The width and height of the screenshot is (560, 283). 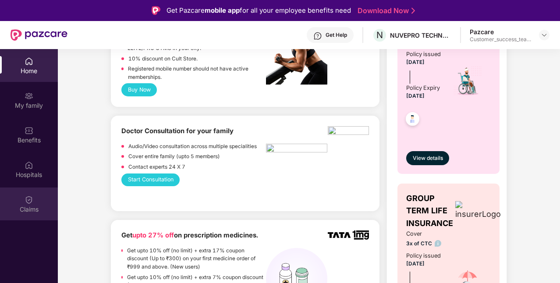 I want to click on img: svg+xml;base64,PHN2ZyBpZD0iSG9tZSIgeG1sbnM9Imh0dHA6Ly93d3cudzMub3JnLzIwMDAvc3ZnIiB3aWR0aD0iMjAiIG..., so click(x=29, y=61).